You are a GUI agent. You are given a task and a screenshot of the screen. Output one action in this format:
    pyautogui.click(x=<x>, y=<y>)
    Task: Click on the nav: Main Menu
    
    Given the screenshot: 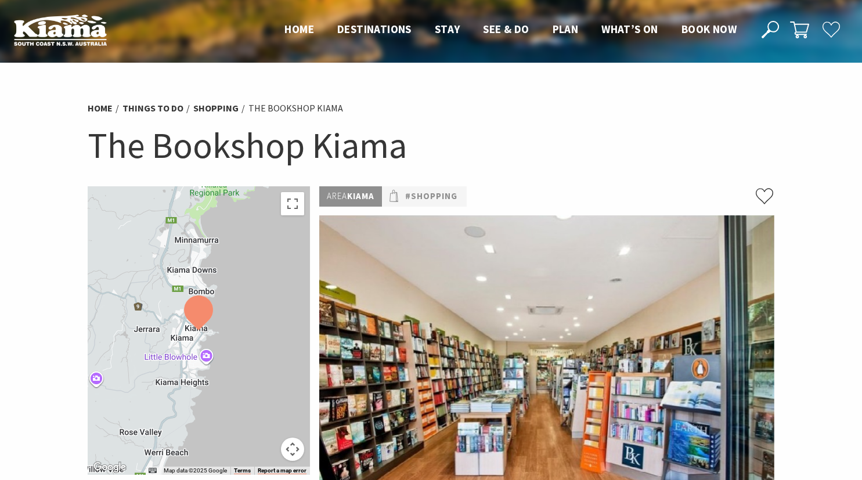 What is the action you would take?
    pyautogui.click(x=510, y=30)
    